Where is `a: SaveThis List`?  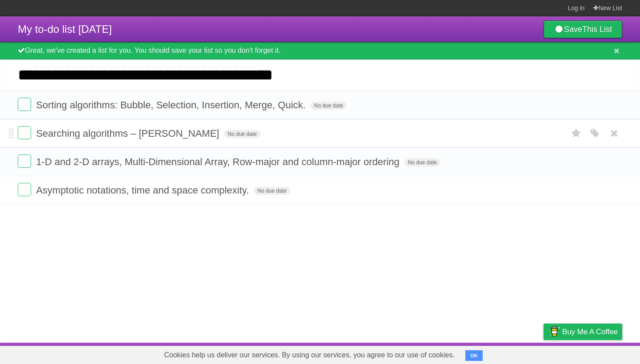 a: SaveThis List is located at coordinates (583, 29).